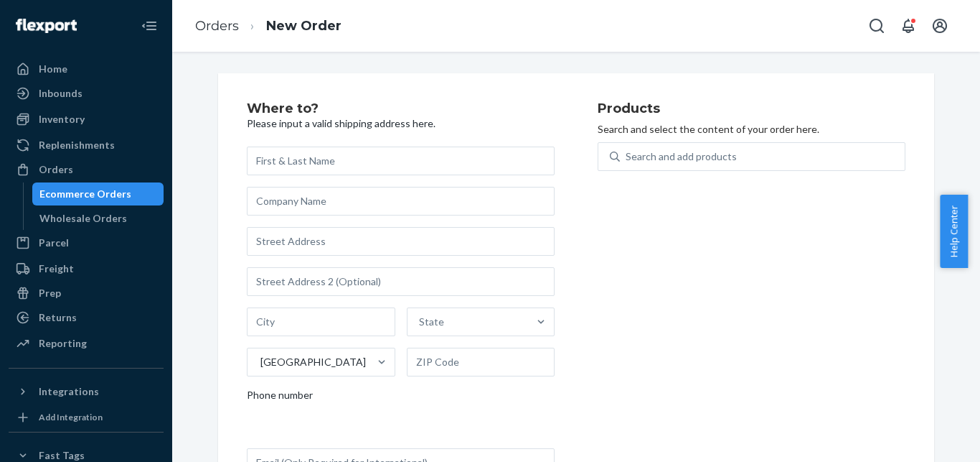 The image size is (980, 462). I want to click on input: First & Last Name, so click(400, 161).